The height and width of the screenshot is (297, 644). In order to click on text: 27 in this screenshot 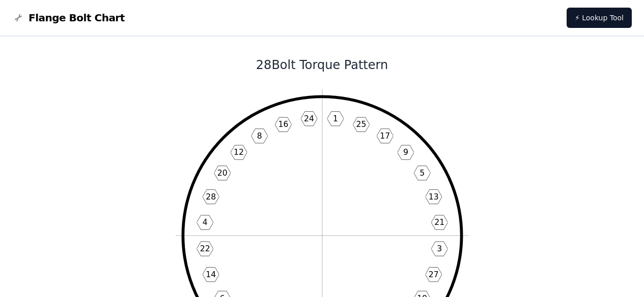, I will do `click(433, 274)`.